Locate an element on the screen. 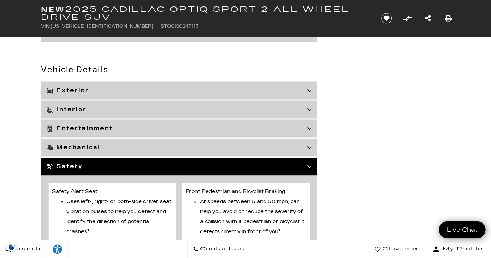  span: Glovebox is located at coordinates (400, 249).